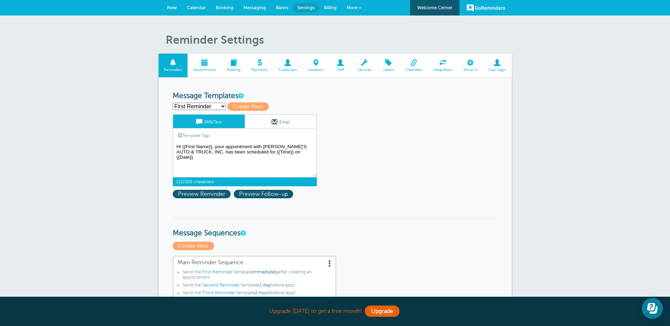 This screenshot has width=670, height=326. I want to click on a: Labels, so click(388, 65).